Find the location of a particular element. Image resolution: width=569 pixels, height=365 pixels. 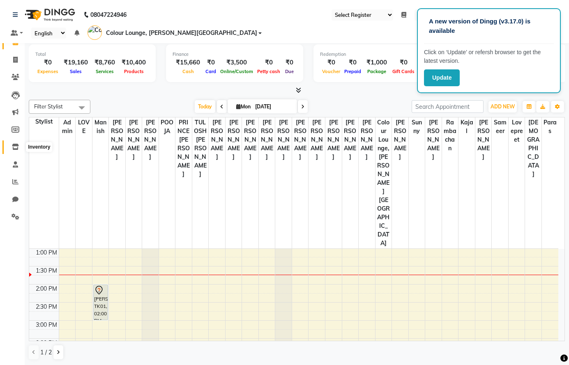

span: Sunny is located at coordinates (417, 127).